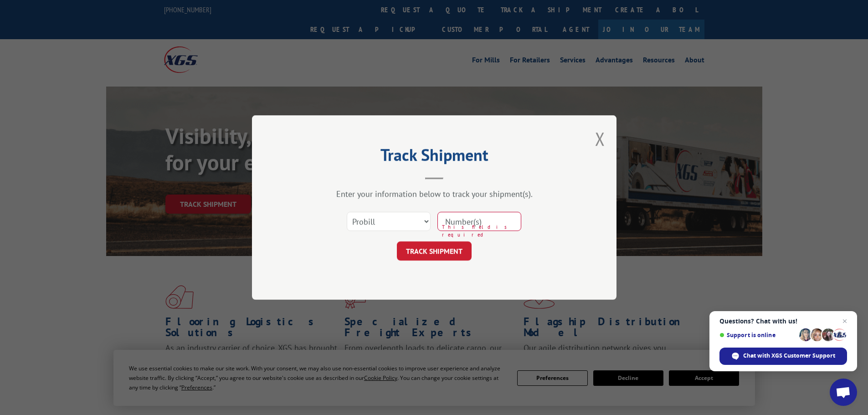 This screenshot has height=415, width=868. Describe the element at coordinates (482, 230) in the screenshot. I see `span: This field is required` at that location.